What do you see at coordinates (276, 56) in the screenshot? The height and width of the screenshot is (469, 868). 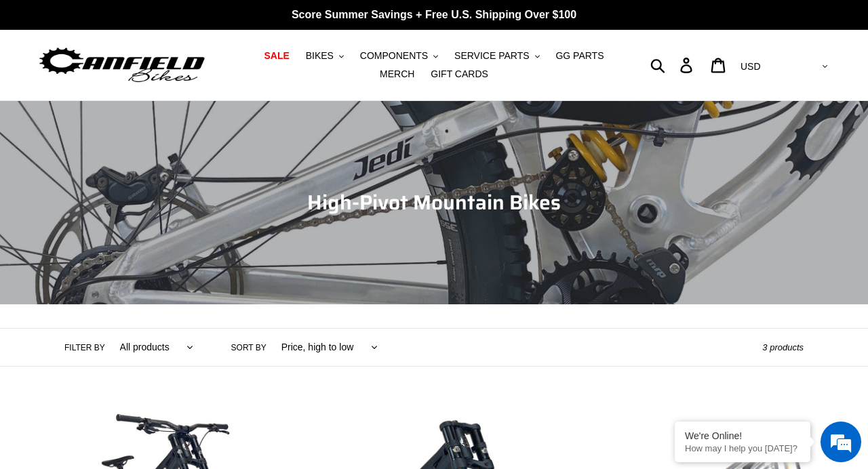 I see `span: SALE` at bounding box center [276, 56].